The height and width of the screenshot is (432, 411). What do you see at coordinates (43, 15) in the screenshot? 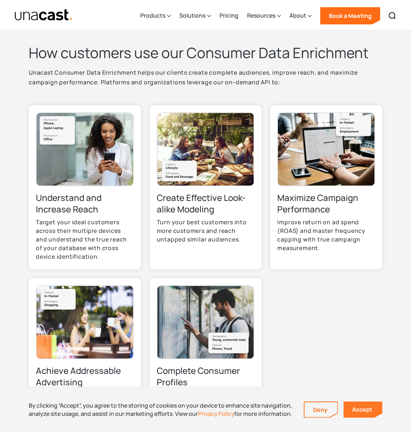
I see `img: Unacast text logo` at bounding box center [43, 15].